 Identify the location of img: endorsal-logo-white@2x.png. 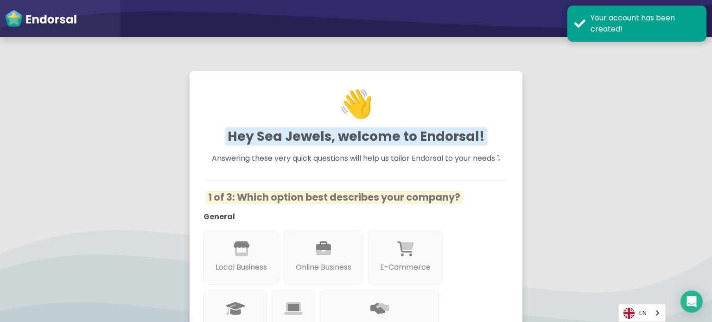
(41, 19).